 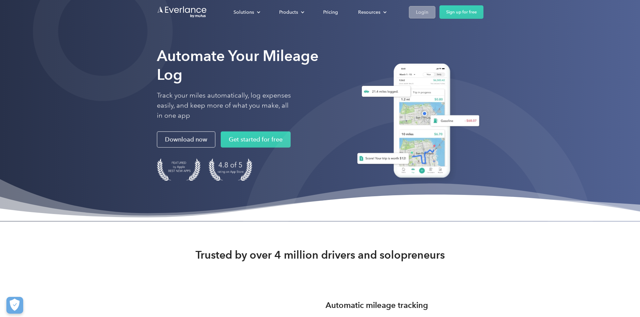 What do you see at coordinates (15, 306) in the screenshot?
I see `button: Cookies Settings` at bounding box center [15, 306].